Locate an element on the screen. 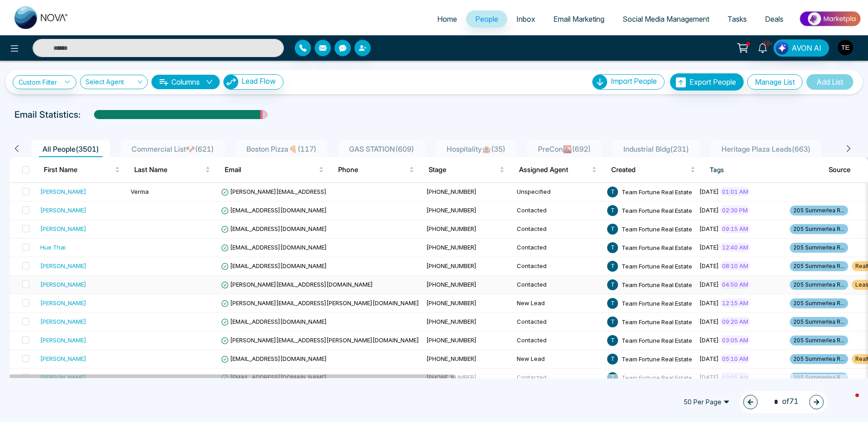 The image size is (868, 422). span: Inbox is located at coordinates (526, 19).